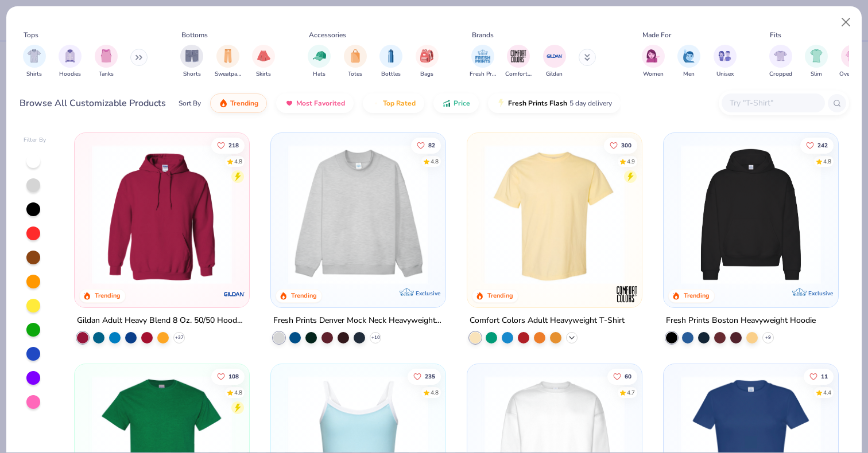 This screenshot has height=453, width=868. Describe the element at coordinates (483, 74) in the screenshot. I see `span: Fresh Prints` at that location.